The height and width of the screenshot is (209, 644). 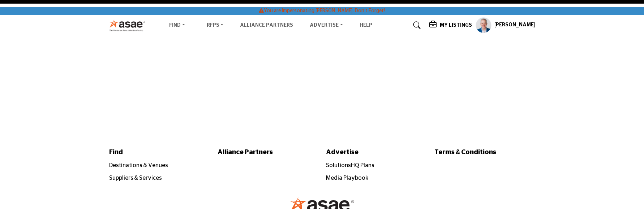 I want to click on p: Advertise, so click(x=376, y=153).